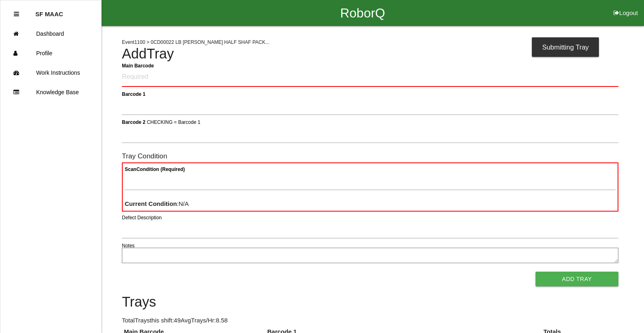  Describe the element at coordinates (51, 34) in the screenshot. I see `a: Dashboard` at that location.